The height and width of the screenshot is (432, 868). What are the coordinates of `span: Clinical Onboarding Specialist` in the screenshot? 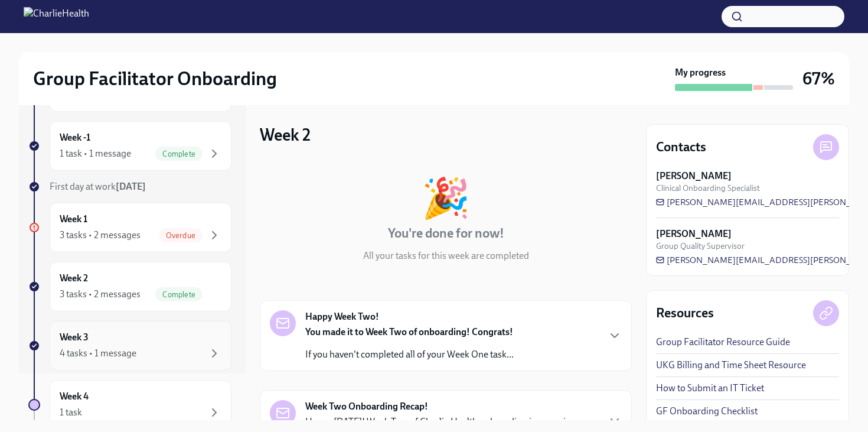 It's located at (708, 188).